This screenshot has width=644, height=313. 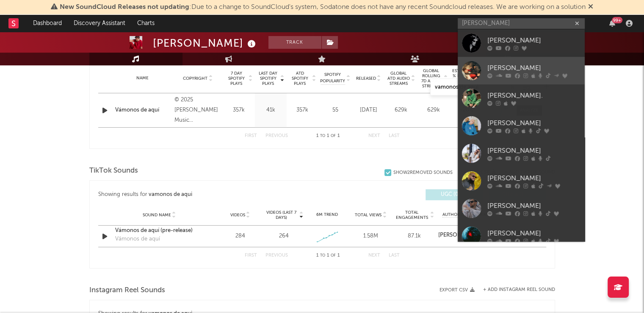 I want to click on span: Total Views, so click(x=368, y=215).